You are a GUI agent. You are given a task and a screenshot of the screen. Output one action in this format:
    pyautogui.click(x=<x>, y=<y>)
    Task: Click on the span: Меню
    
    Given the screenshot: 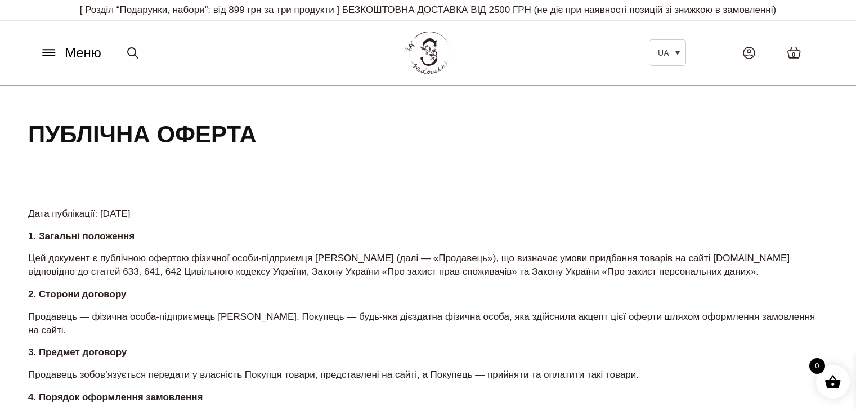 What is the action you would take?
    pyautogui.click(x=83, y=53)
    